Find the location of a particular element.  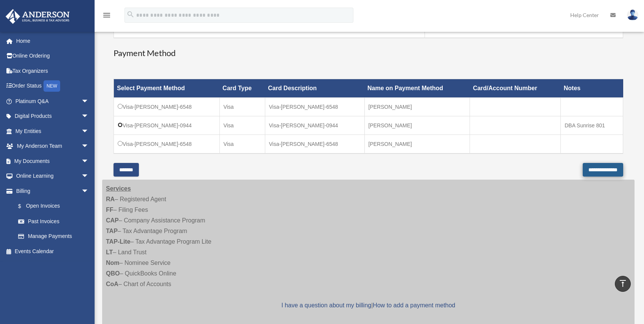

i: menu is located at coordinates (107, 15).